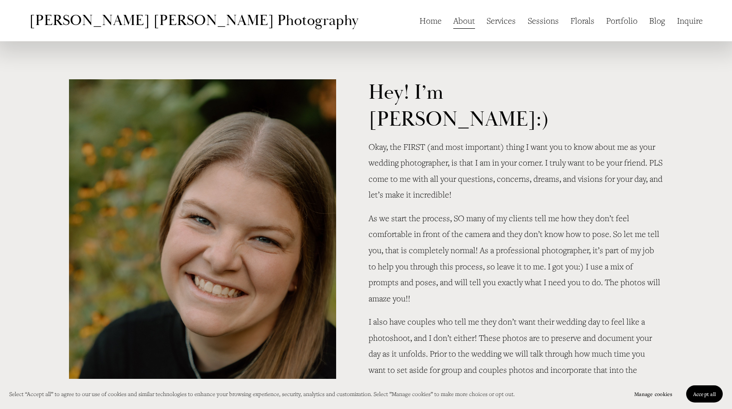 The height and width of the screenshot is (409, 732). I want to click on a: Sessions, so click(543, 20).